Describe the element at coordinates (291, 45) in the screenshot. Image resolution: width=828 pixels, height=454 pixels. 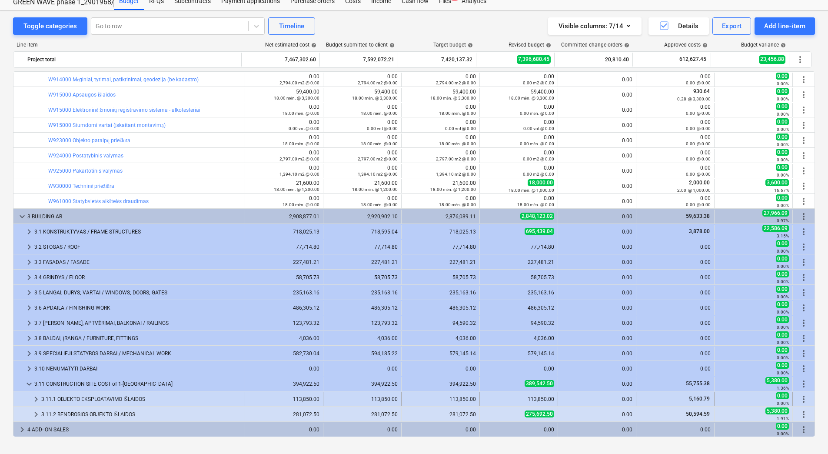
I see `div: Net estimated cost` at that location.